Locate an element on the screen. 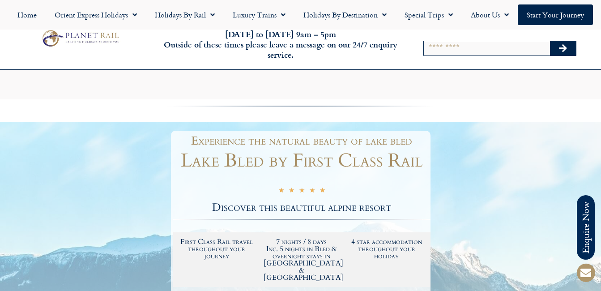 The image size is (601, 291). a: Start your Journey is located at coordinates (555, 15).